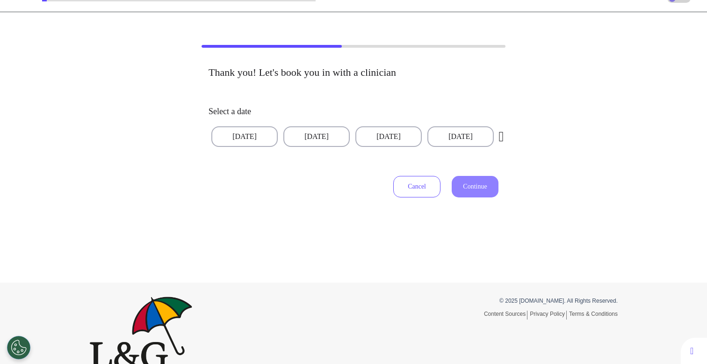  Describe the element at coordinates (475, 187) in the screenshot. I see `button: Continue` at that location.